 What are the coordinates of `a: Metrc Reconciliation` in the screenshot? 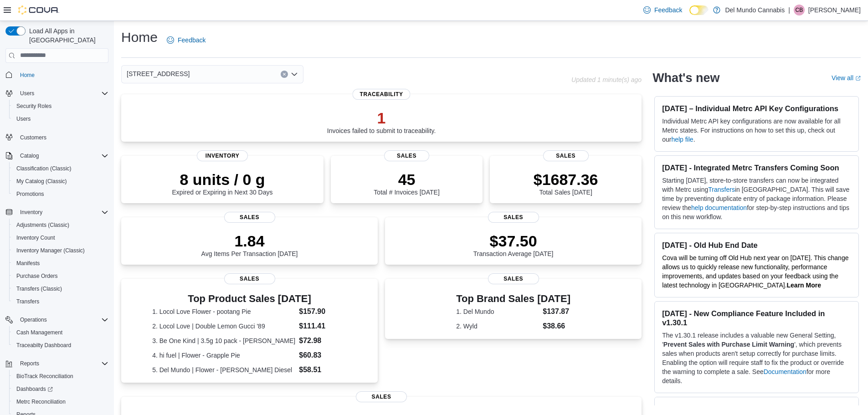 It's located at (41, 402).